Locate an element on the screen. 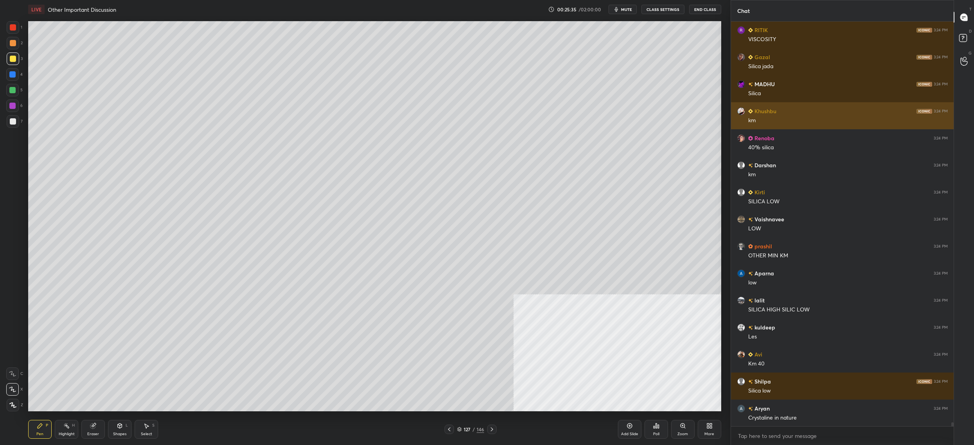 This screenshot has height=445, width=974. div: 146 is located at coordinates (480, 429).